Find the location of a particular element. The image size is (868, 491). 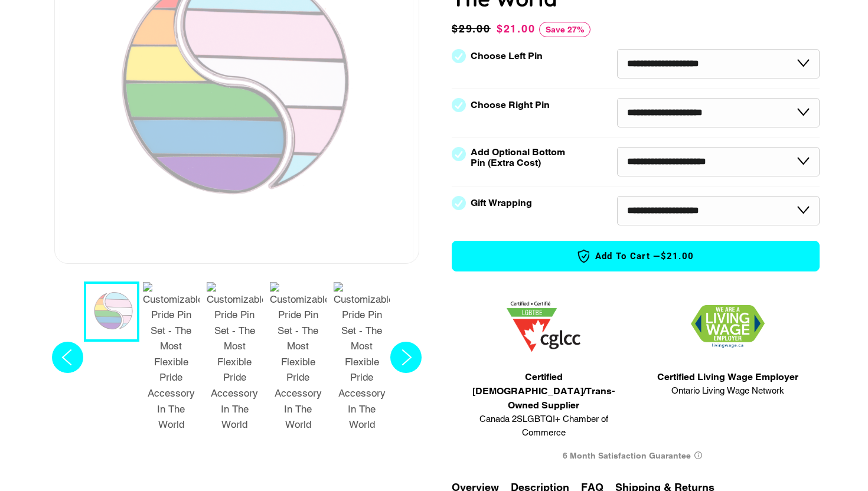

button: 5 / 7 is located at coordinates (362, 359).